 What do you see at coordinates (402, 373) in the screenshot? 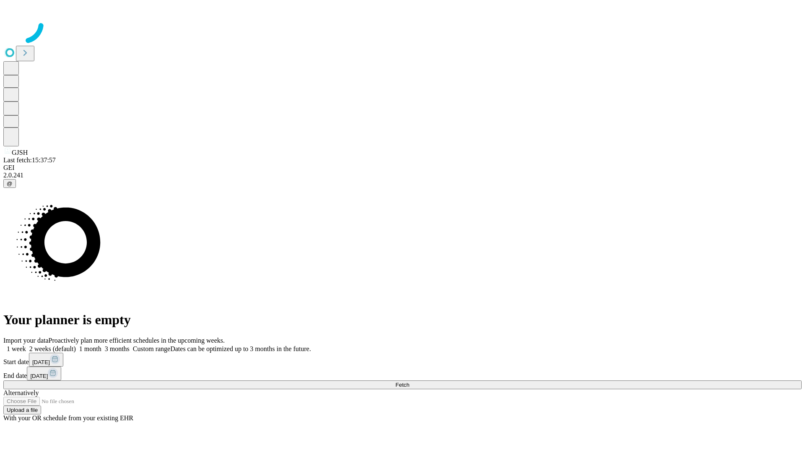
I see `div: End date` at bounding box center [402, 373].